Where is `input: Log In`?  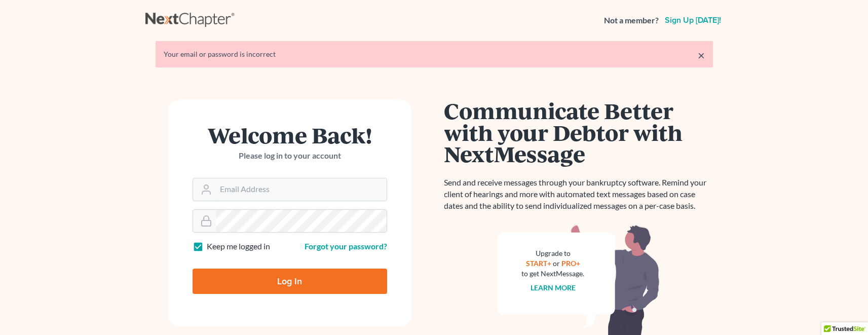 input: Log In is located at coordinates (290, 281).